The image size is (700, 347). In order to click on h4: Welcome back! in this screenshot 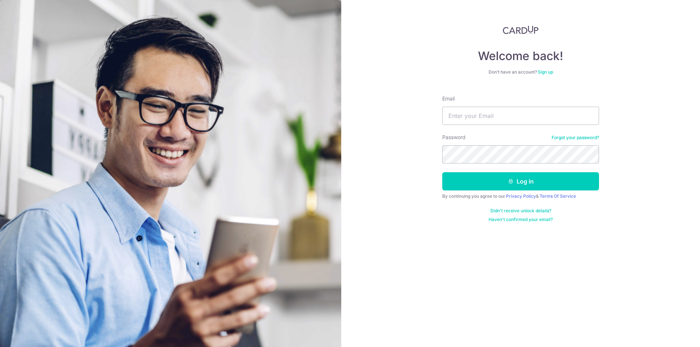, I will do `click(521, 56)`.